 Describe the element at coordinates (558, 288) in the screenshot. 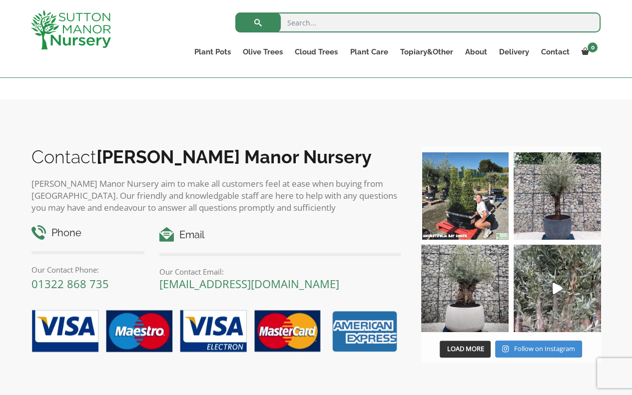

I see `svg: Play` at that location.